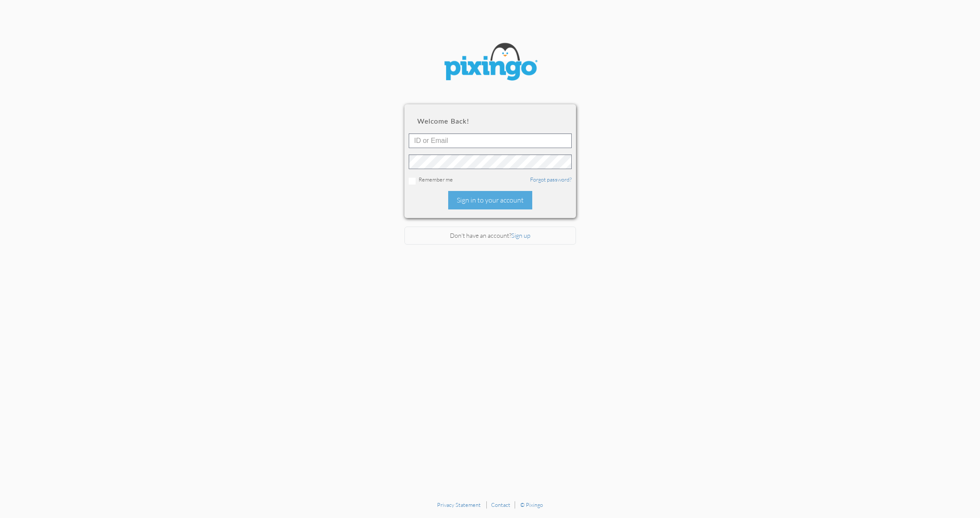  What do you see at coordinates (459, 504) in the screenshot?
I see `a: Privacy Statement` at bounding box center [459, 504].